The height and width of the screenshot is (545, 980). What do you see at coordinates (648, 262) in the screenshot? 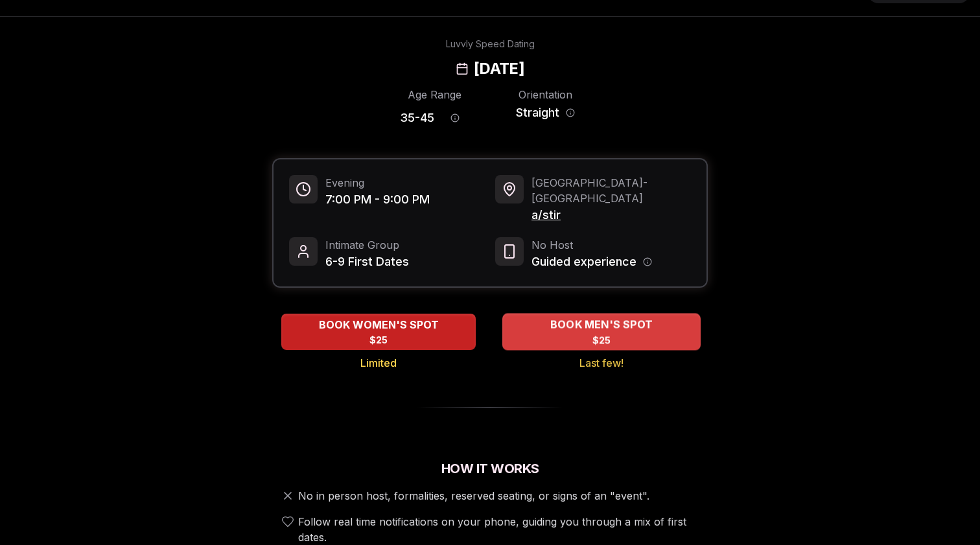
I see `button: Host information` at bounding box center [648, 262].